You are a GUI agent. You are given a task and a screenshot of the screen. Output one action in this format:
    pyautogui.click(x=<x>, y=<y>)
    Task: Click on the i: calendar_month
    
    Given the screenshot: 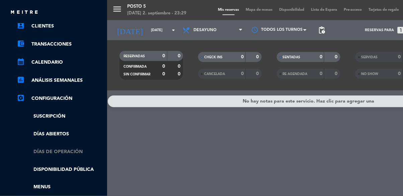 What is the action you would take?
    pyautogui.click(x=21, y=62)
    